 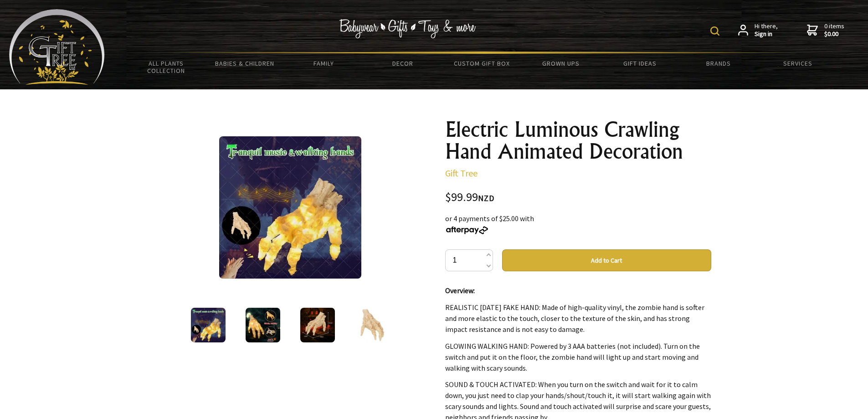 I want to click on a: Custom Gift Box, so click(x=481, y=63).